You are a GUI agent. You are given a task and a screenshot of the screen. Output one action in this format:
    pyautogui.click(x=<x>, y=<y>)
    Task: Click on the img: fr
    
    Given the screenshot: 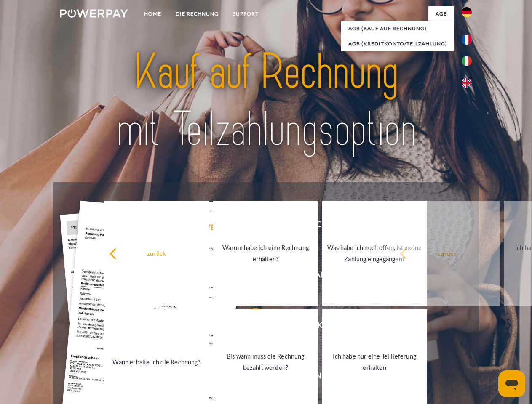 What is the action you would take?
    pyautogui.click(x=467, y=39)
    